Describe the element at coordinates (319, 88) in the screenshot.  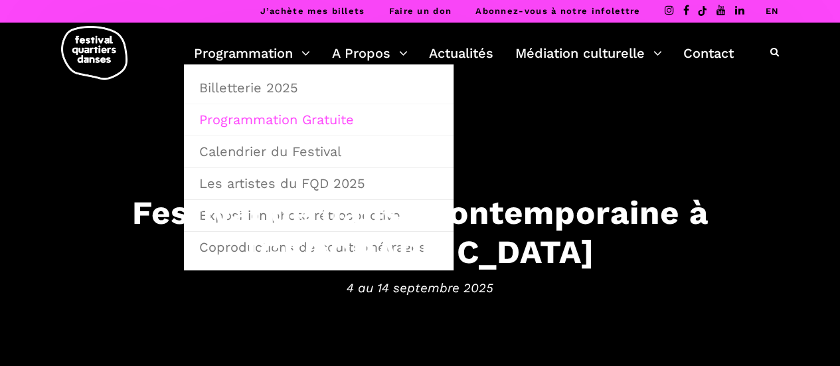
I see `a: Billetterie 2025` at that location.